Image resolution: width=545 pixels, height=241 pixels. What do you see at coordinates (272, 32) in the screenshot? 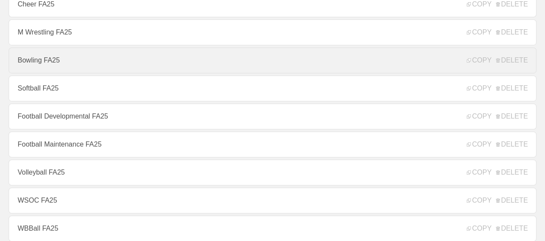
I see `a: M Wrestling FA25` at bounding box center [272, 32].